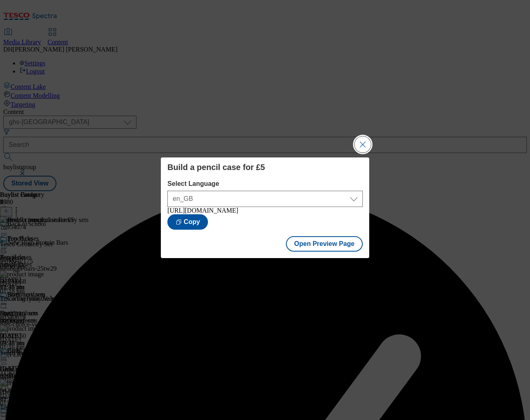 This screenshot has width=530, height=420. Describe the element at coordinates (265, 167) in the screenshot. I see `h4: Build a pencil case for £5` at that location.